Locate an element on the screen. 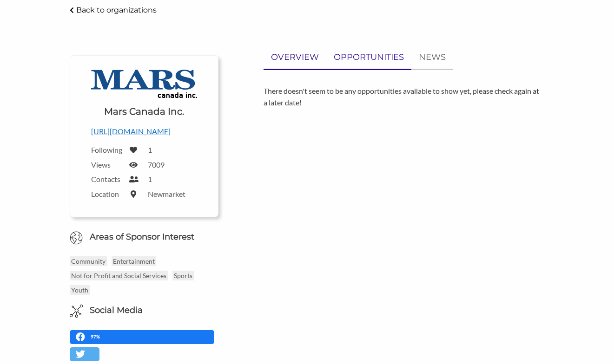 This screenshot has width=614, height=364. img: Social Media Icon is located at coordinates (76, 311).